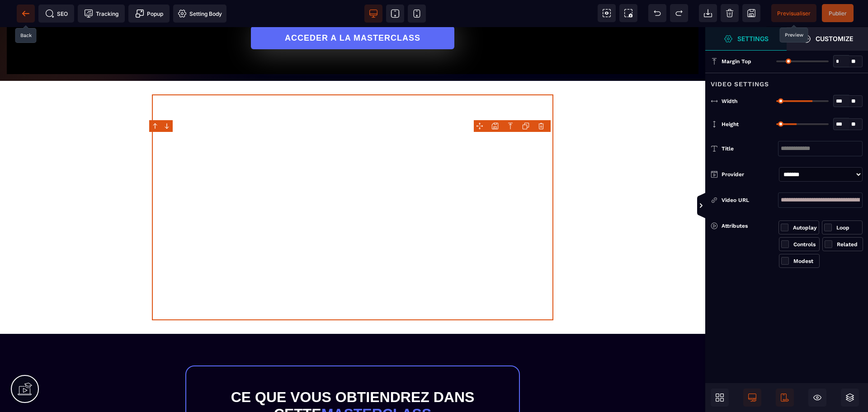  What do you see at coordinates (794, 13) in the screenshot?
I see `span: Previsualiser` at bounding box center [794, 13].